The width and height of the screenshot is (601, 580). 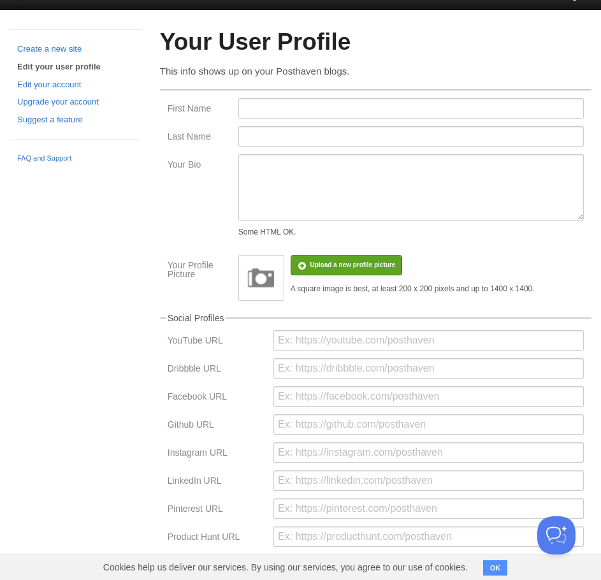 What do you see at coordinates (217, 510) in the screenshot?
I see `label: Pinterest URL` at bounding box center [217, 510].